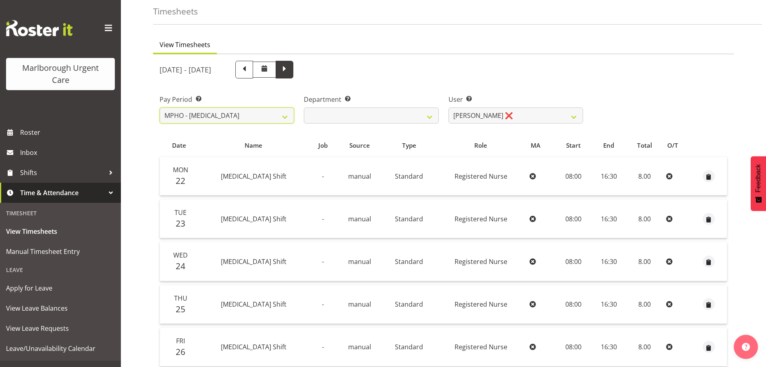 The image size is (766, 367). Describe the element at coordinates (39, 28) in the screenshot. I see `img: Rosterit website logo` at that location.